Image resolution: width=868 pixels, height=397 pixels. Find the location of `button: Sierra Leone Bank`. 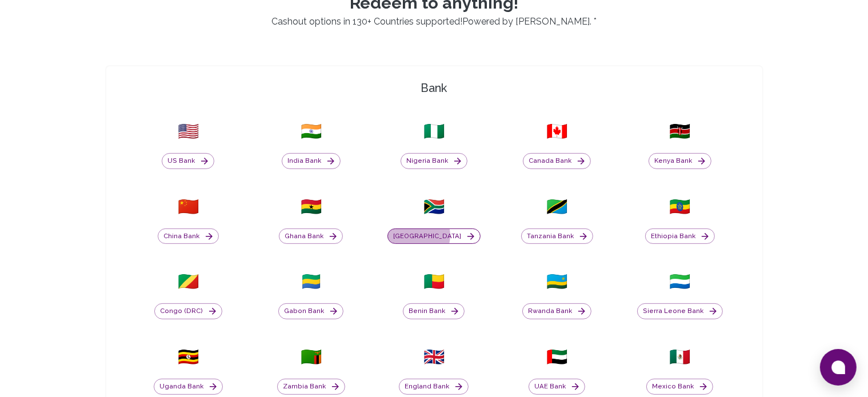

button: Sierra Leone Bank is located at coordinates (679, 311).